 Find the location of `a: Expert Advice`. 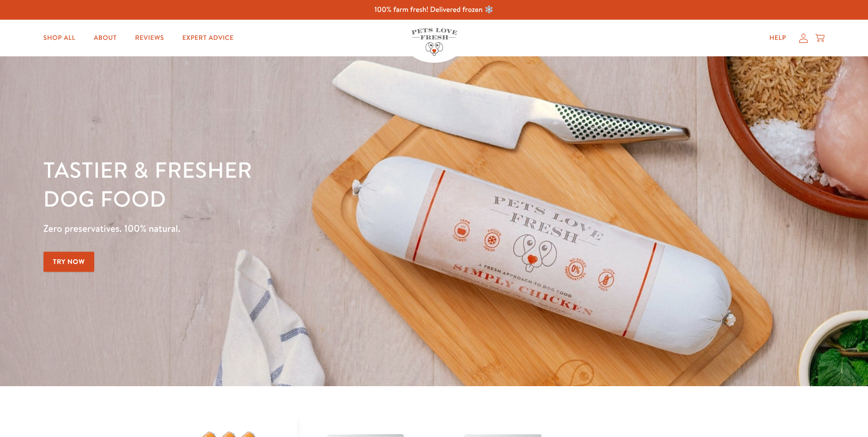

a: Expert Advice is located at coordinates (208, 38).